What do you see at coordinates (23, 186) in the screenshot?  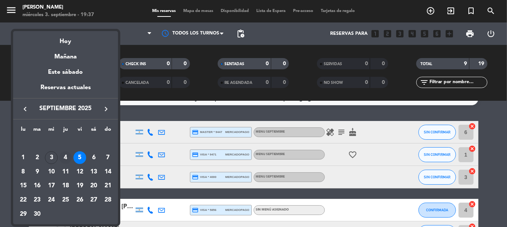 I see `div: 15` at bounding box center [23, 186].